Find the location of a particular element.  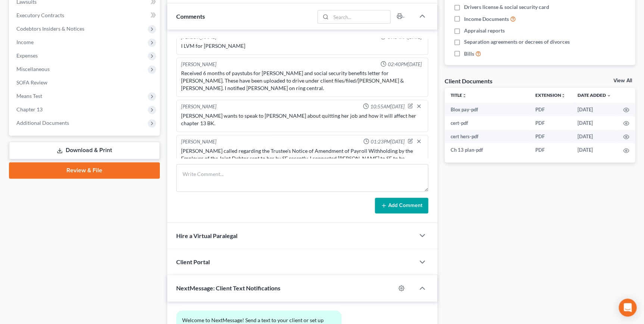

a: Titleunfold_more is located at coordinates (458, 95).